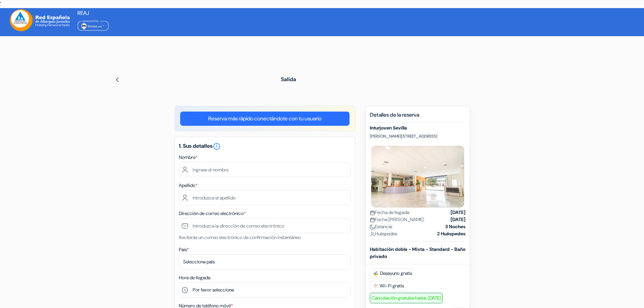 This screenshot has height=308, width=644. Describe the element at coordinates (264, 119) in the screenshot. I see `a: Reserva más rápido conectándote con tu usuario` at that location.